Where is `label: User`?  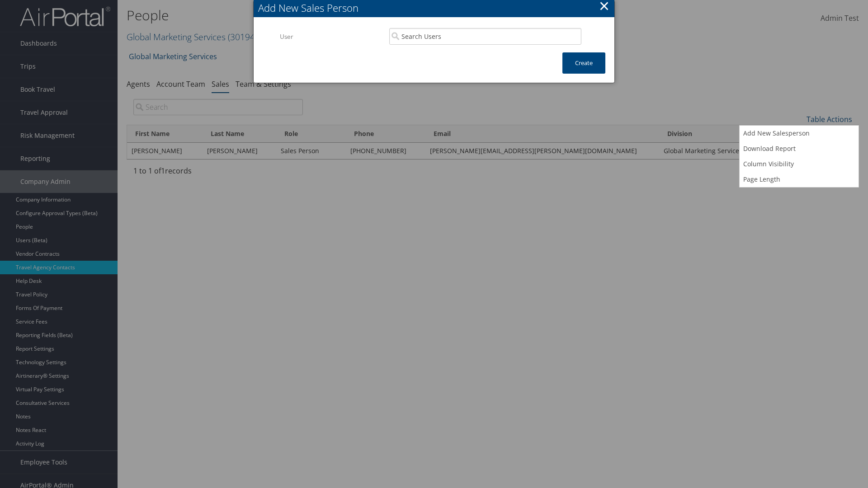 label: User is located at coordinates (331, 36).